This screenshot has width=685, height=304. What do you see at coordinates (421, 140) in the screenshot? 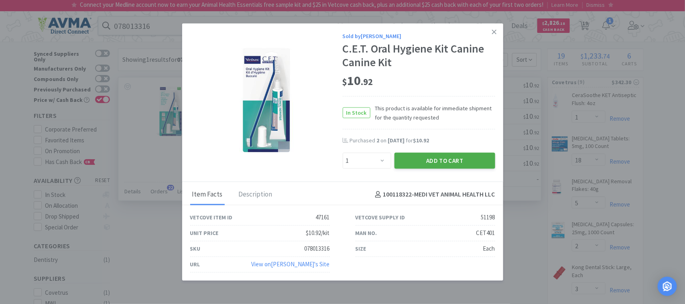
I see `span: $10.92` at bounding box center [421, 140].